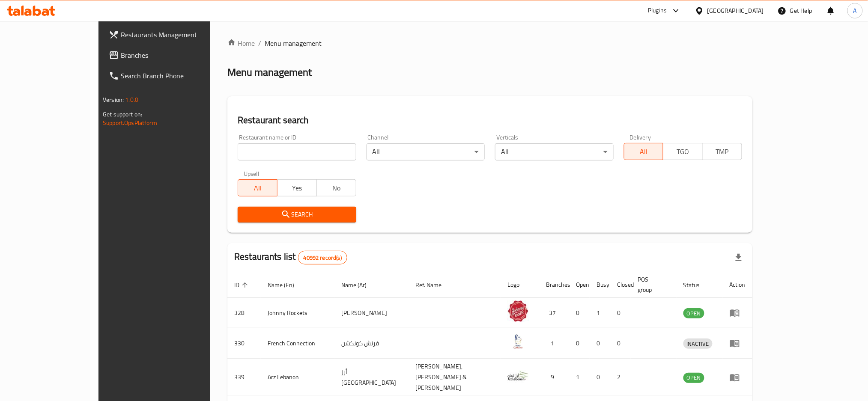  What do you see at coordinates (739, 257) in the screenshot?
I see `div: Export file` at bounding box center [739, 257].